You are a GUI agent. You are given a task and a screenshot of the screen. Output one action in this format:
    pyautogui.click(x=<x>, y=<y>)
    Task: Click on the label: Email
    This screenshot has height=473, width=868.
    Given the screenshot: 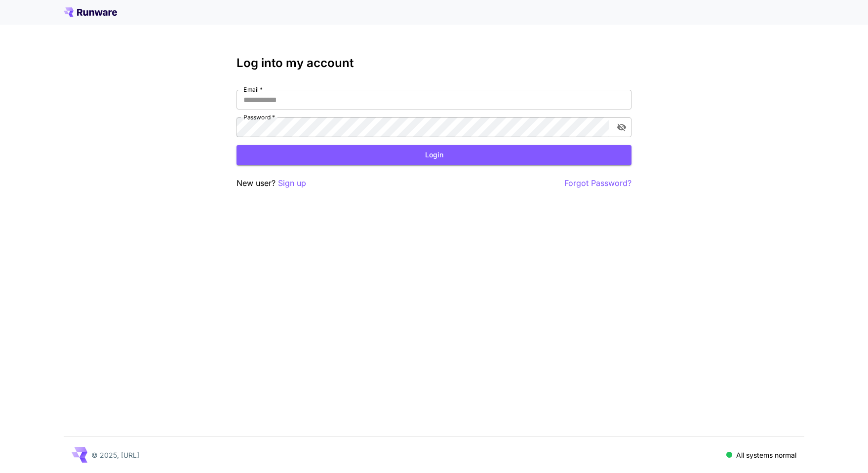 What is the action you would take?
    pyautogui.click(x=253, y=89)
    